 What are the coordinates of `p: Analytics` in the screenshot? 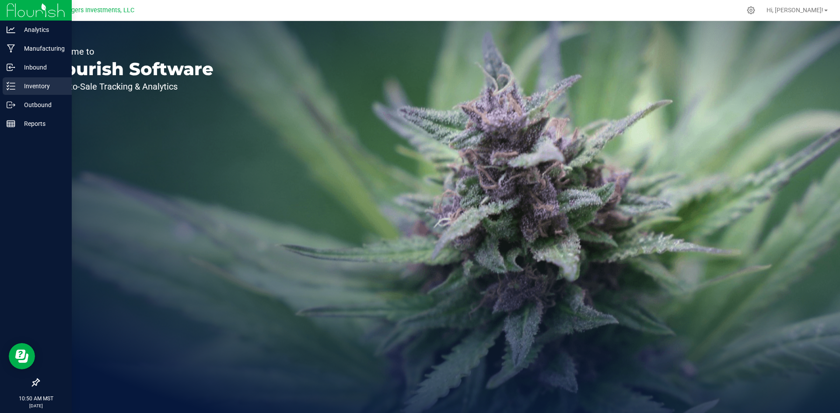 It's located at (42, 30).